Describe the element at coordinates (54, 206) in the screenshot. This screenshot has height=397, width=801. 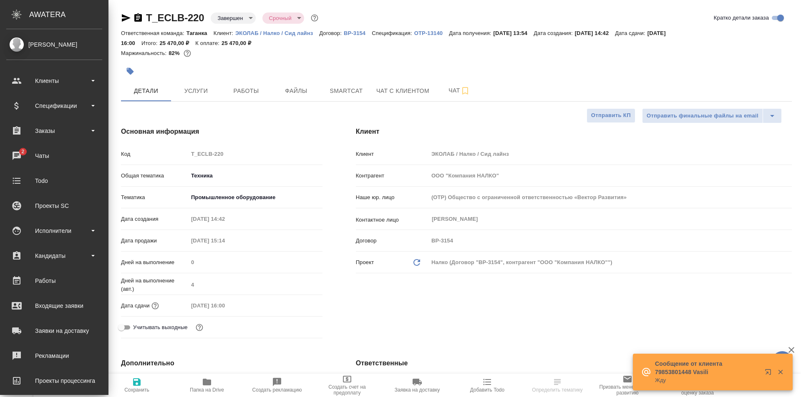
I see `div: Проекты SC` at that location.